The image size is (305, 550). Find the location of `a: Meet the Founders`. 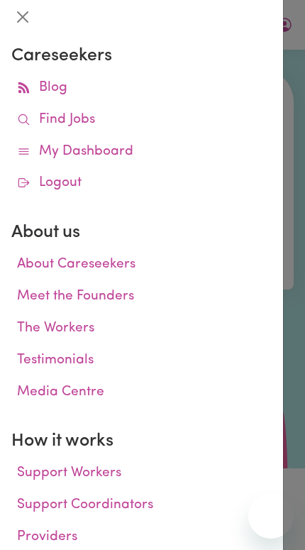

a: Meet the Founders is located at coordinates (141, 297).